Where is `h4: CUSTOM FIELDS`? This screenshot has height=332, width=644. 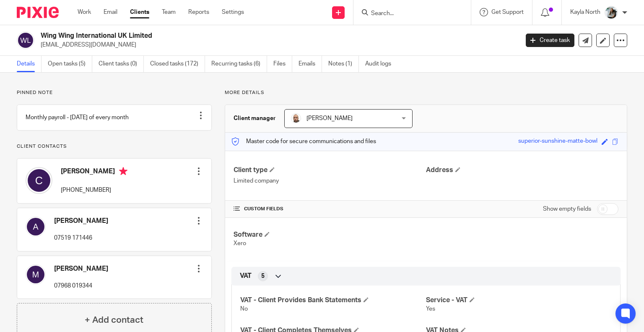
h4: CUSTOM FIELDS is located at coordinates (329, 209).